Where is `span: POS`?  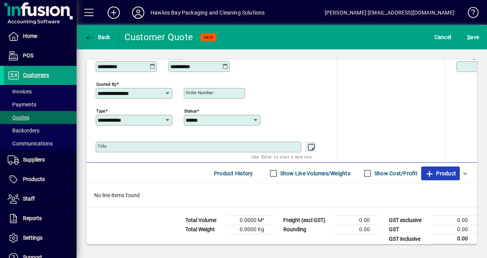
span: POS is located at coordinates (28, 56).